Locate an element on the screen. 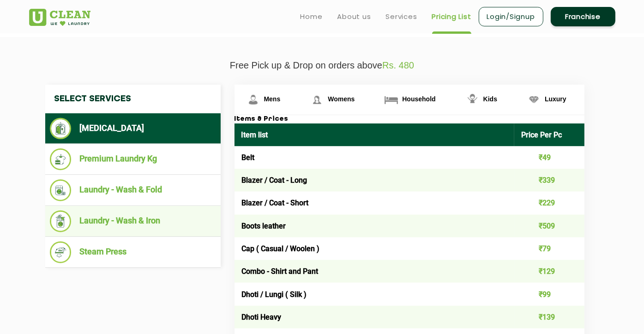 The image size is (644, 334). td: Blazer / Coat - Short is located at coordinates (375, 202).